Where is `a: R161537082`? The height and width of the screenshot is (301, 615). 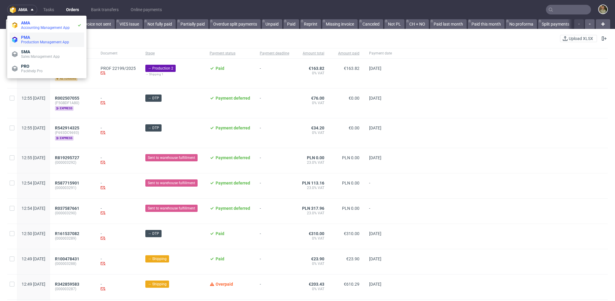 a: R161537082 is located at coordinates (68, 233).